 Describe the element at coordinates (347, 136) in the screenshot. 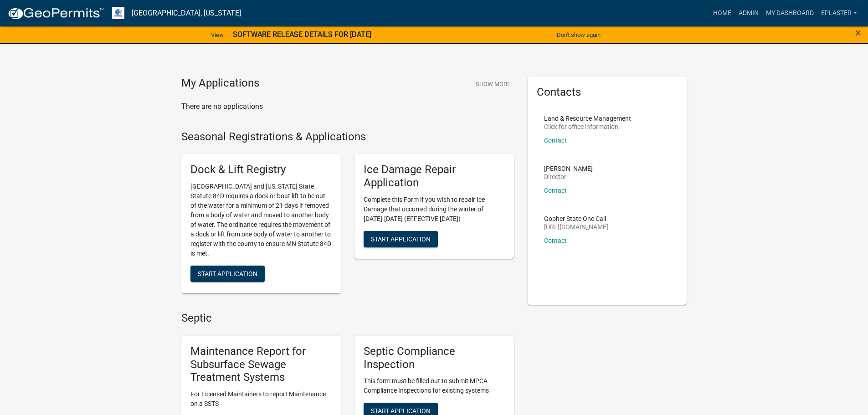

I see `h4: Seasonal Registrations & Applications` at that location.